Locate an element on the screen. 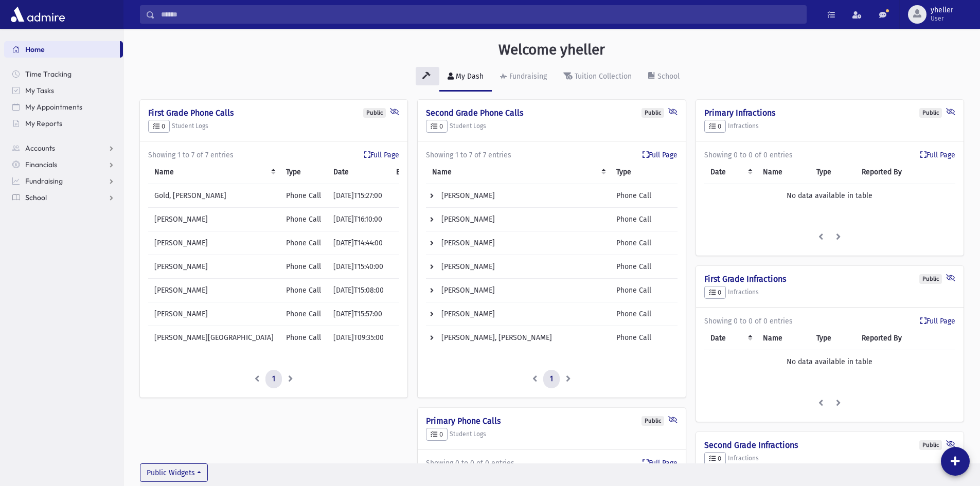 Image resolution: width=980 pixels, height=486 pixels. a: Financials is located at coordinates (64, 165).